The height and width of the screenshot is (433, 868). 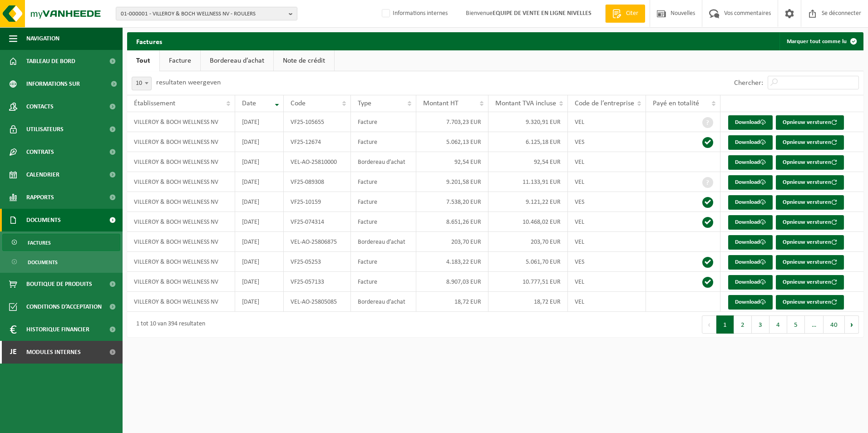 What do you see at coordinates (143, 61) in the screenshot?
I see `a: Tout` at bounding box center [143, 61].